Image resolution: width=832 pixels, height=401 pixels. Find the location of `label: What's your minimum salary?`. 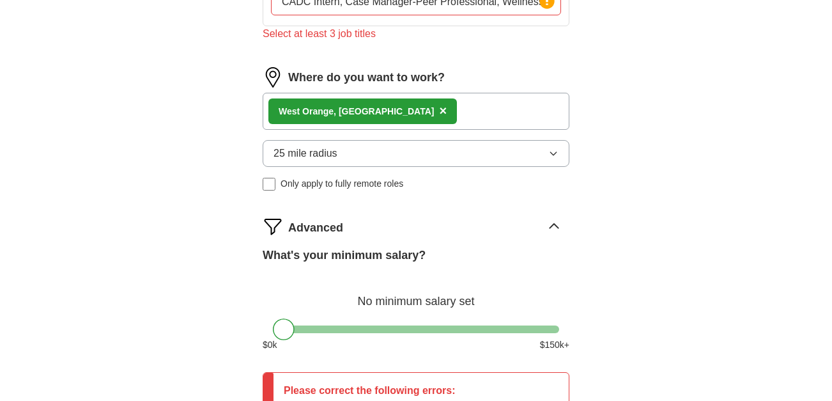

label: What's your minimum salary? is located at coordinates (344, 255).